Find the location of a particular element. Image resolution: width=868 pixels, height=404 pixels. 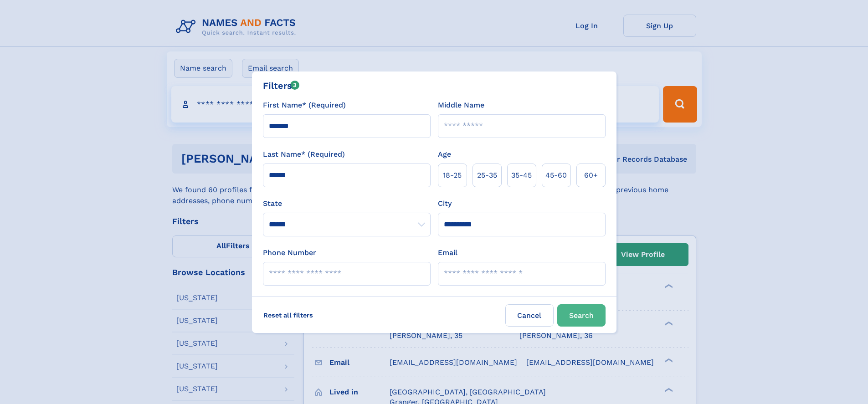

label: Middle Name is located at coordinates (461, 105).